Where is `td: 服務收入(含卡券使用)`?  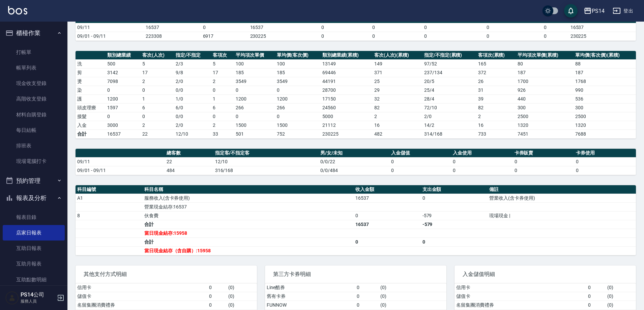 td: 服務收入(含卡券使用) is located at coordinates (248, 198).